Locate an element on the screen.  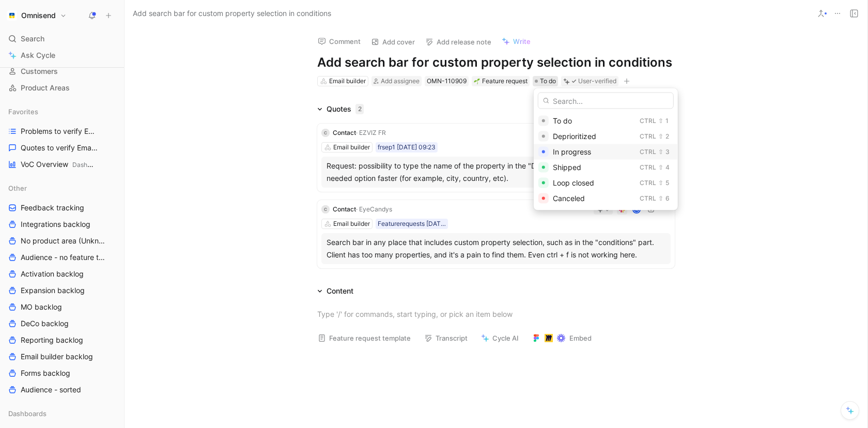
div: 2 is located at coordinates (667, 136).